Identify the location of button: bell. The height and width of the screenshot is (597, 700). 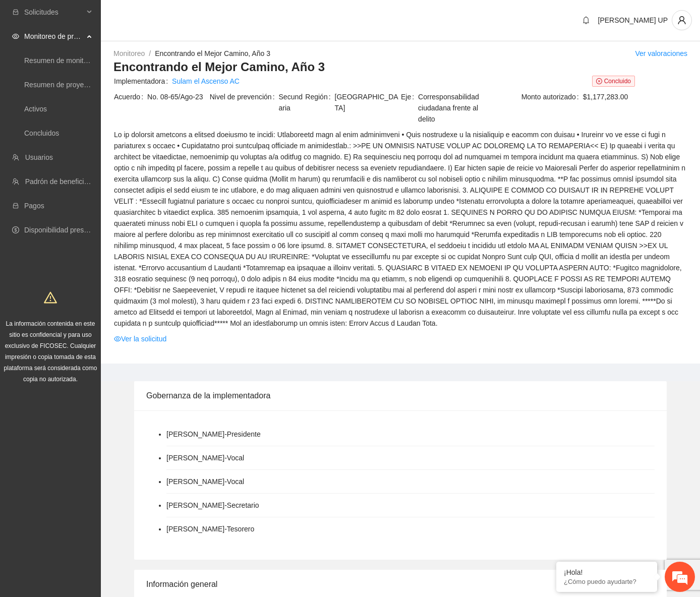
(586, 20).